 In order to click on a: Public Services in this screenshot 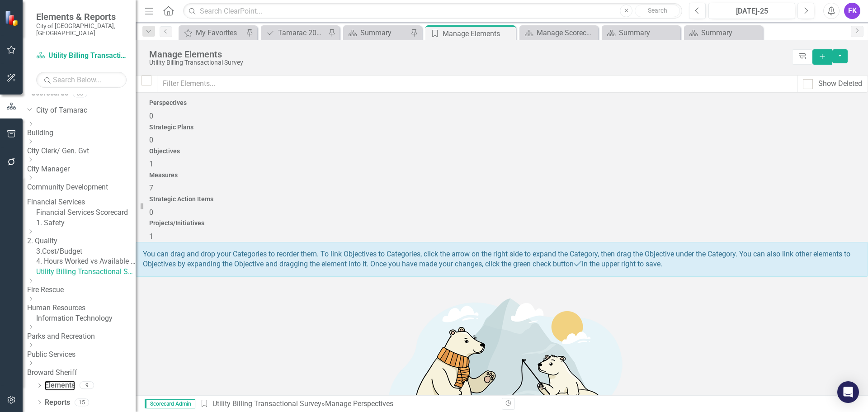, I will do `click(81, 354)`.